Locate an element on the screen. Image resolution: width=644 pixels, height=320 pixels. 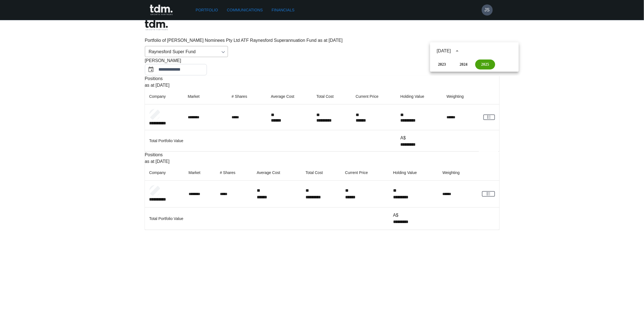
a: Financials is located at coordinates (283, 10).